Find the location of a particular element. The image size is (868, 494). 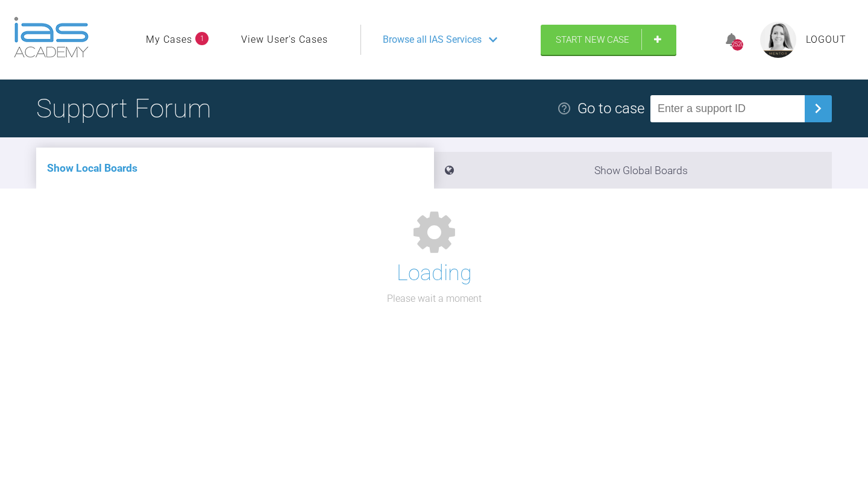

a: My Cases is located at coordinates (168, 39).